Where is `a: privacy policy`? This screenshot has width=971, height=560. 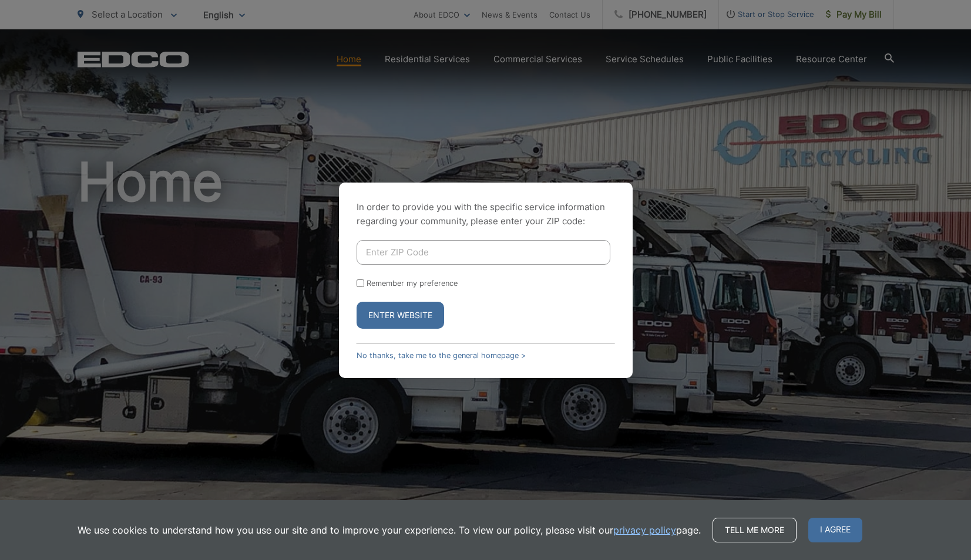 a: privacy policy is located at coordinates (645, 531).